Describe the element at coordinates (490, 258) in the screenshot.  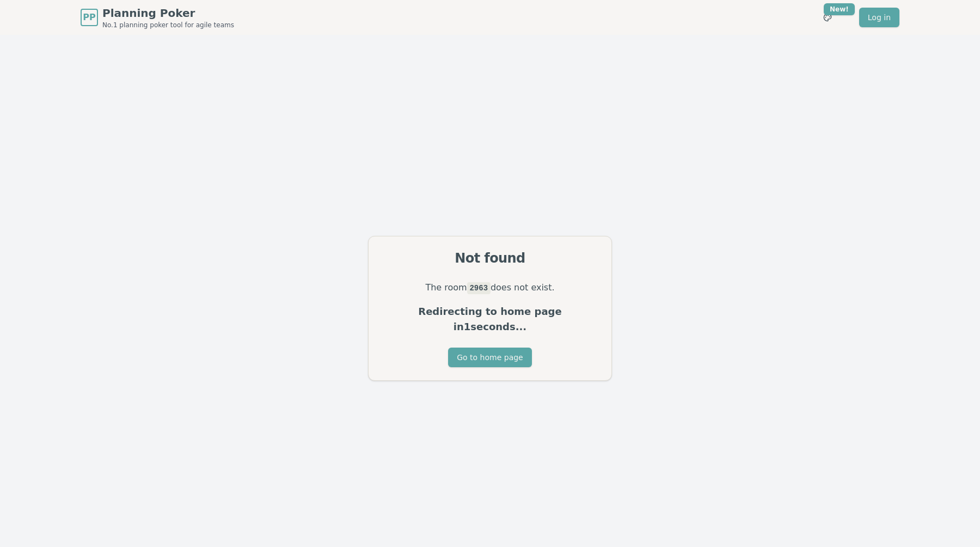
I see `div: Not found` at that location.